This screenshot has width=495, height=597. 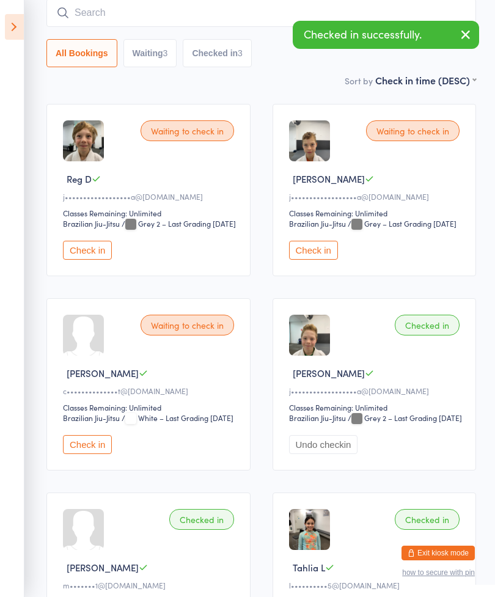 What do you see at coordinates (309, 335) in the screenshot?
I see `img: image1723248090.png` at bounding box center [309, 335].